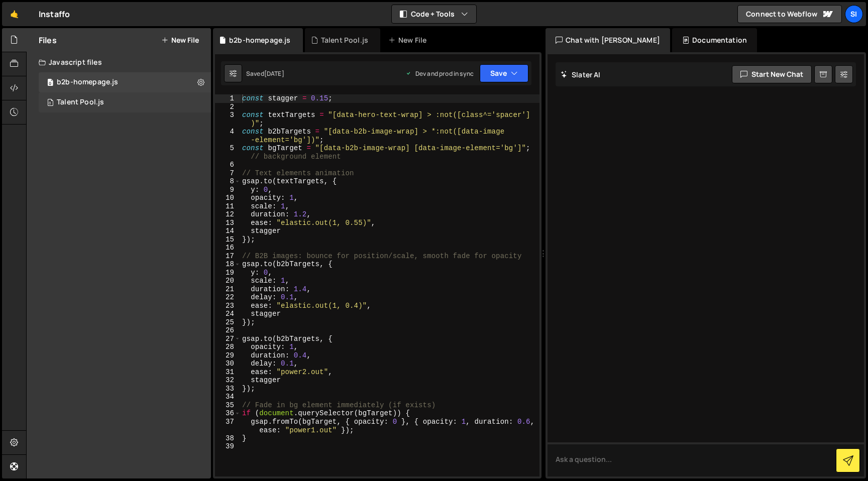  Describe the element at coordinates (125, 103) in the screenshot. I see `div: 15318/40274.js` at that location.